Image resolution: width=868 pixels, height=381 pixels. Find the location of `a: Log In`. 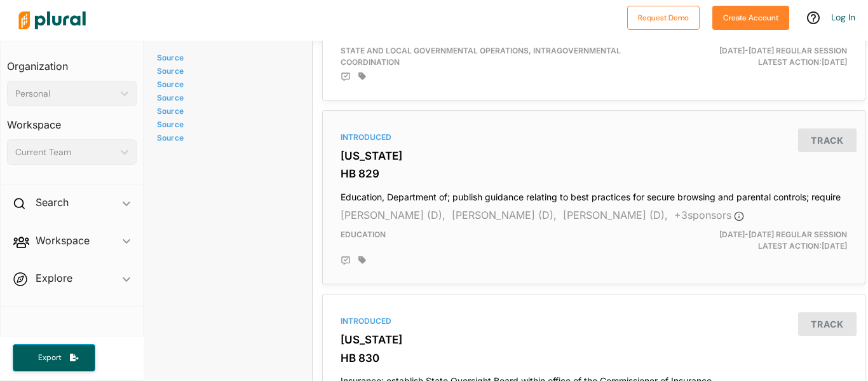

a: Log In is located at coordinates (844, 17).